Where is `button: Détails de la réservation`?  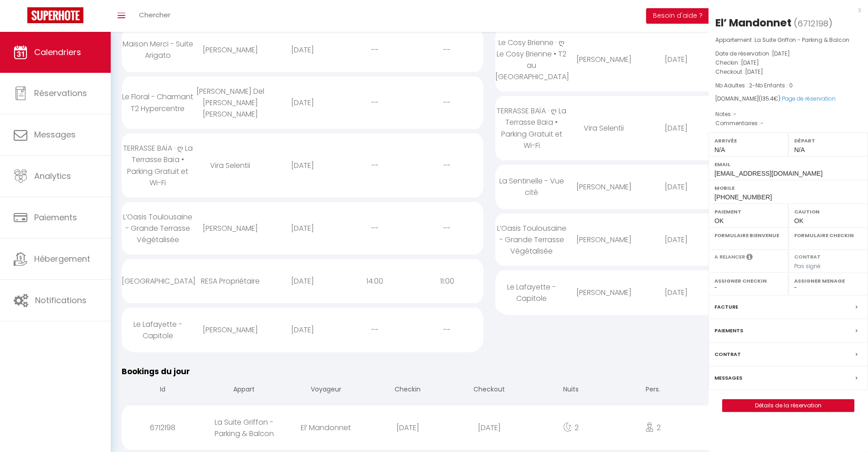
button: Détails de la réservation is located at coordinates (788, 406).